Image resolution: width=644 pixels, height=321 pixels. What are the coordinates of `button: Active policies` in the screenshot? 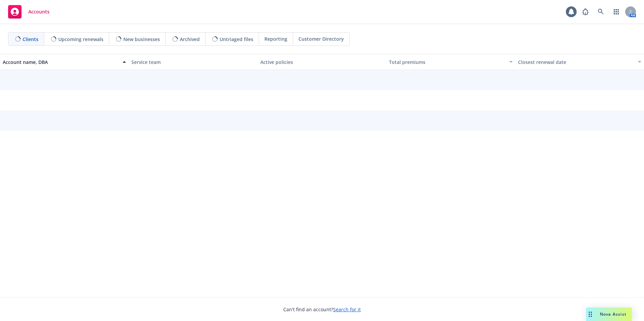 It's located at (322, 62).